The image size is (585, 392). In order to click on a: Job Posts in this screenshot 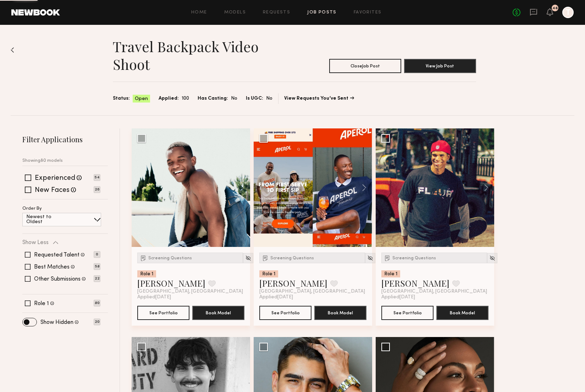, I will do `click(322, 12)`.